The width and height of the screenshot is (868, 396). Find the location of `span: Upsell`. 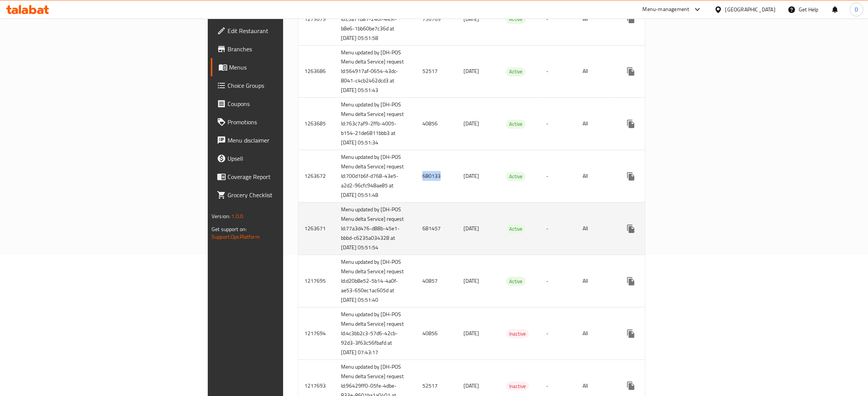

span: Upsell is located at coordinates (286, 158).